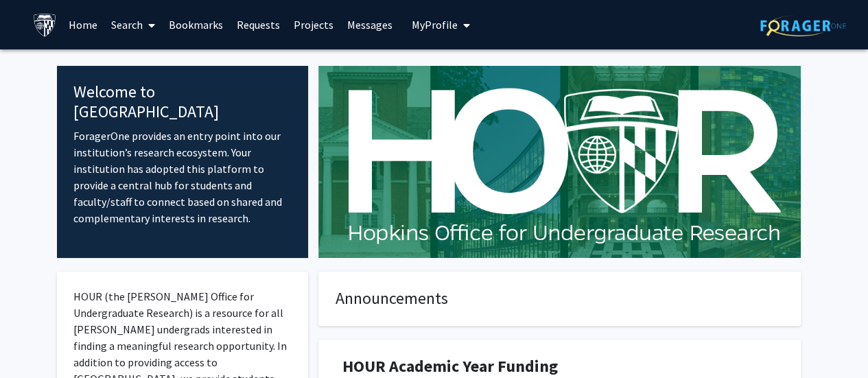  What do you see at coordinates (559, 162) in the screenshot?
I see `img: Cover Image` at bounding box center [559, 162].